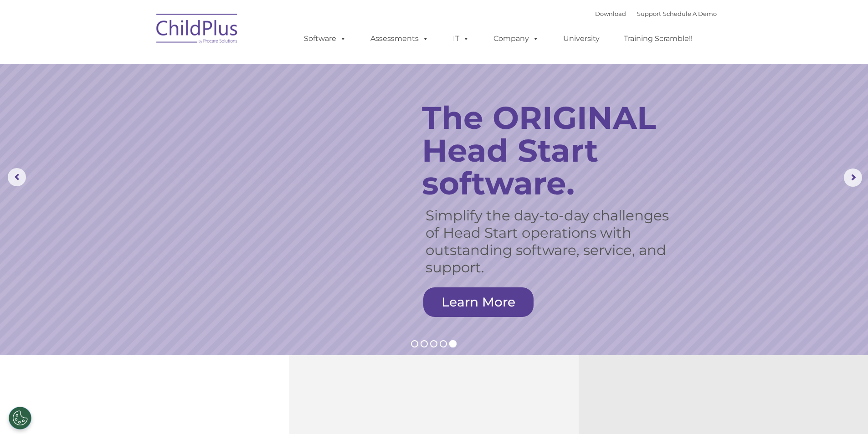 This screenshot has height=434, width=868. What do you see at coordinates (461, 39) in the screenshot?
I see `a: IT` at bounding box center [461, 39].